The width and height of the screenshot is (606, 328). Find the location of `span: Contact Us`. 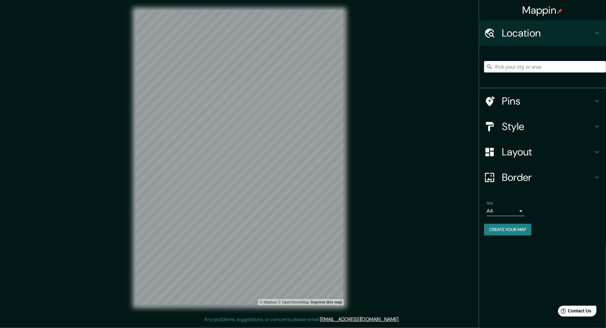

span: Contact Us is located at coordinates (30, 8).